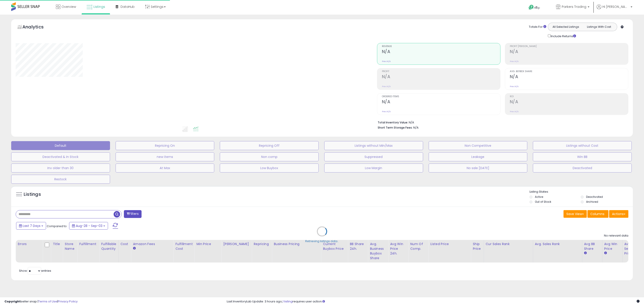  What do you see at coordinates (478, 146) in the screenshot?
I see `button: Non Competitive` at bounding box center [478, 146].